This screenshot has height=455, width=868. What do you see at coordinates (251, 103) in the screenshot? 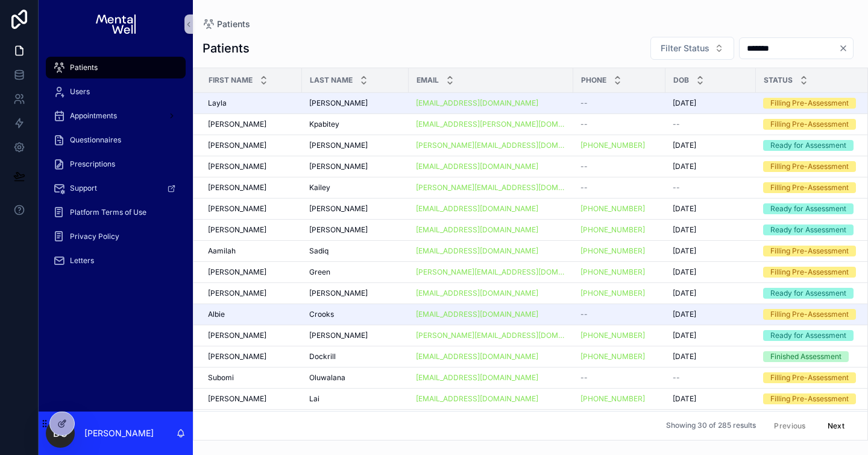
I see `a: Layla` at bounding box center [251, 103].